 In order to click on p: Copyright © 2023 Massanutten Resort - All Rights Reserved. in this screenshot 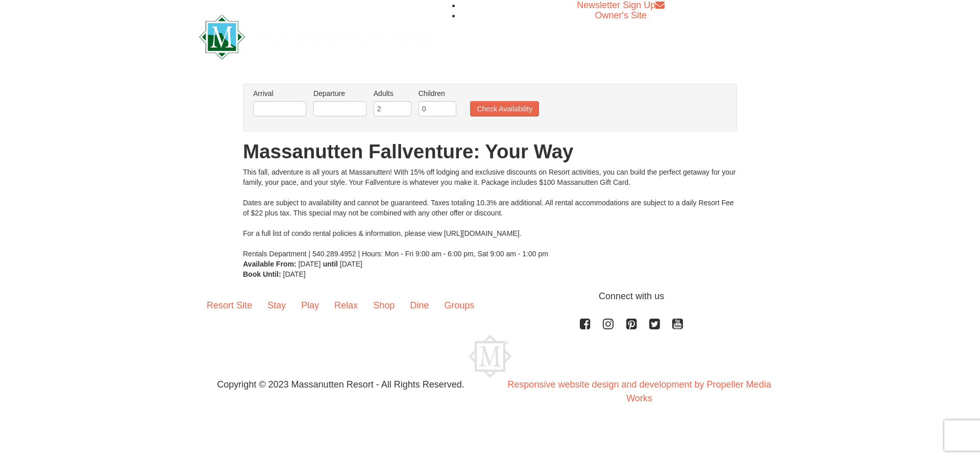, I will do `click(341, 384)`.